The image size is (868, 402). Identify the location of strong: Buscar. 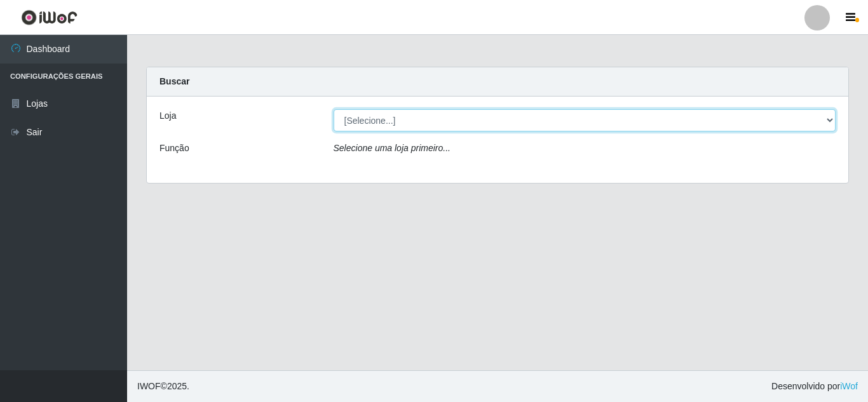
(174, 81).